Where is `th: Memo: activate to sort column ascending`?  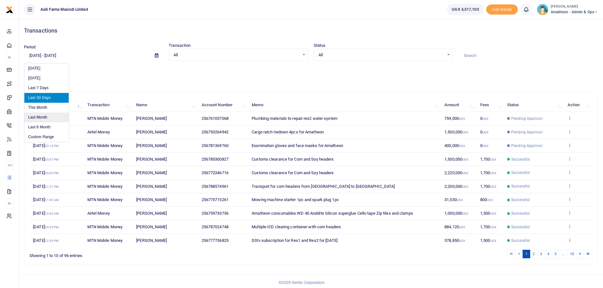 th: Memo: activate to sort column ascending is located at coordinates (344, 105).